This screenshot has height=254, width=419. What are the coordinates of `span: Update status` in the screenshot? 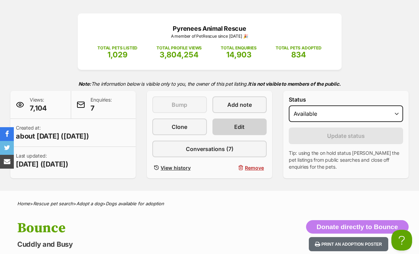 It's located at (346, 136).